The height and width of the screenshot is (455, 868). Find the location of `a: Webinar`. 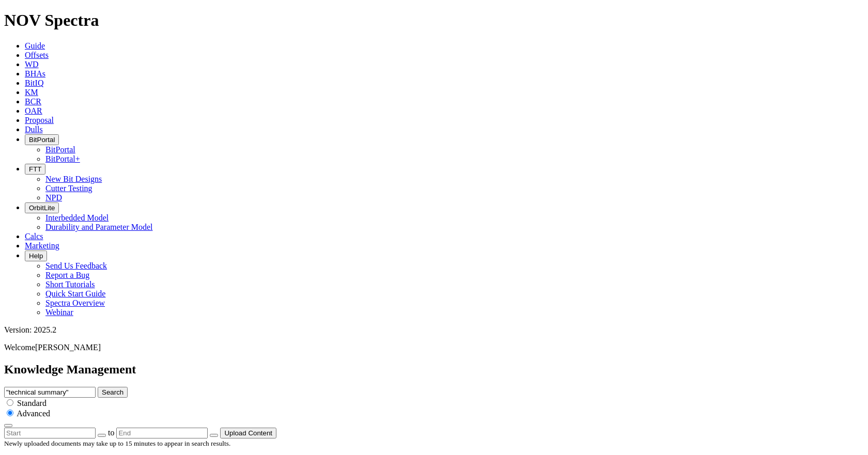

a: Webinar is located at coordinates (59, 312).